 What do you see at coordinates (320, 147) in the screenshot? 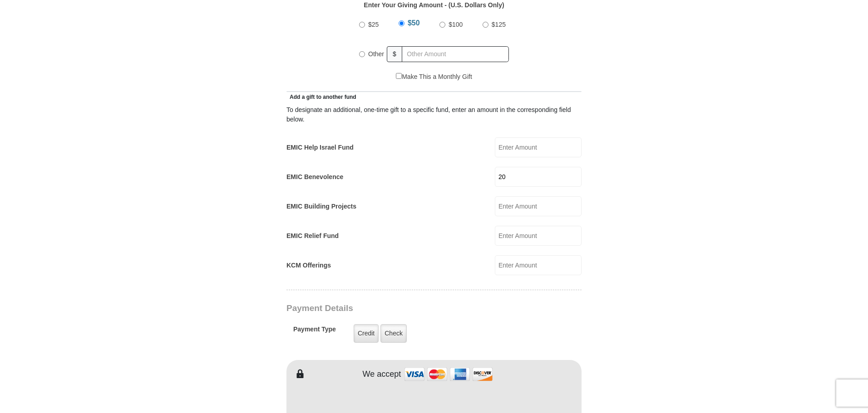
I see `label: EMIC Help Israel Fund` at bounding box center [320, 147].